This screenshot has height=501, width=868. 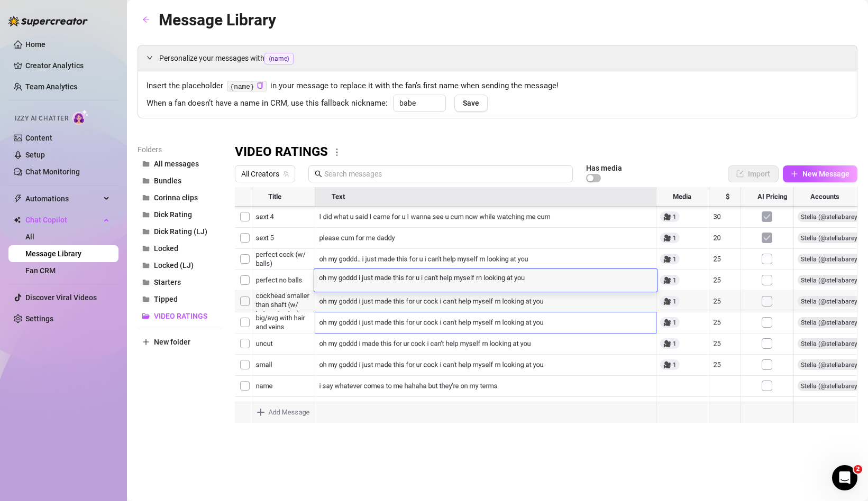 What do you see at coordinates (259, 85) in the screenshot?
I see `button: Click to Copy` at bounding box center [259, 85].